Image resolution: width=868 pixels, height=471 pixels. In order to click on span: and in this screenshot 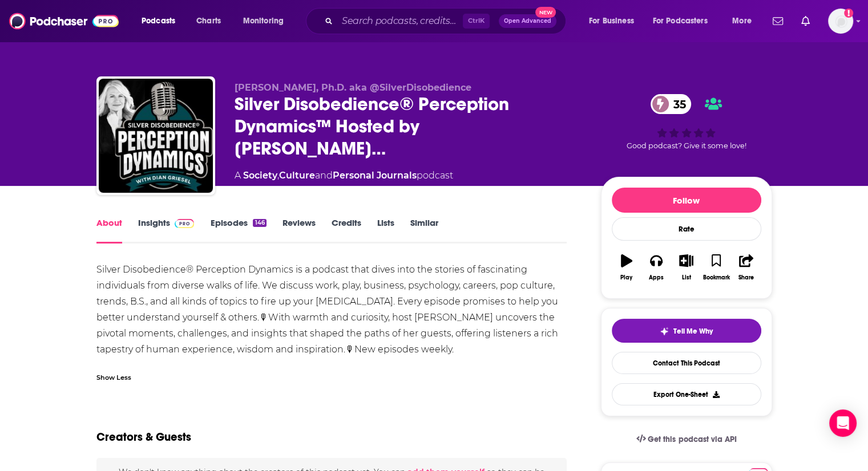, I will do `click(324, 175)`.